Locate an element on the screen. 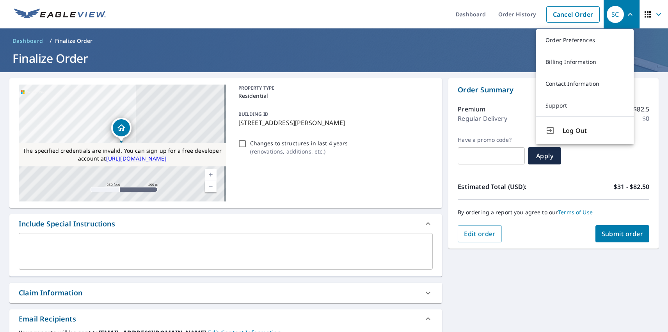 This screenshot has width=668, height=332. img: EV Logo is located at coordinates (60, 14).